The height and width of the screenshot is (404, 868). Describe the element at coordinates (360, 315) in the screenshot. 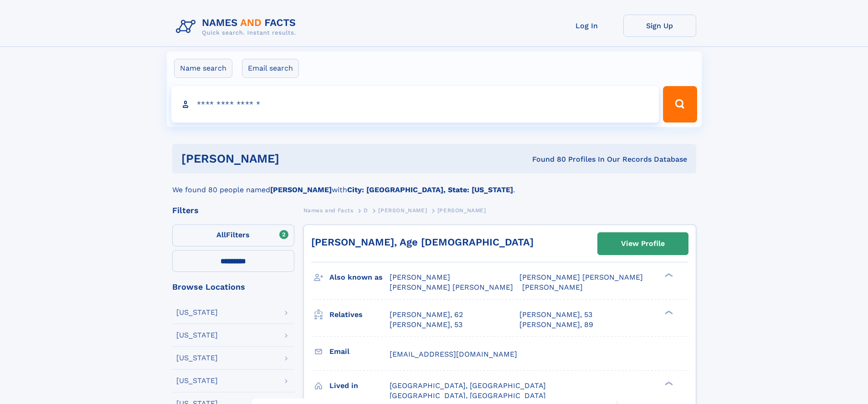

I see `h3: Relatives` at that location.